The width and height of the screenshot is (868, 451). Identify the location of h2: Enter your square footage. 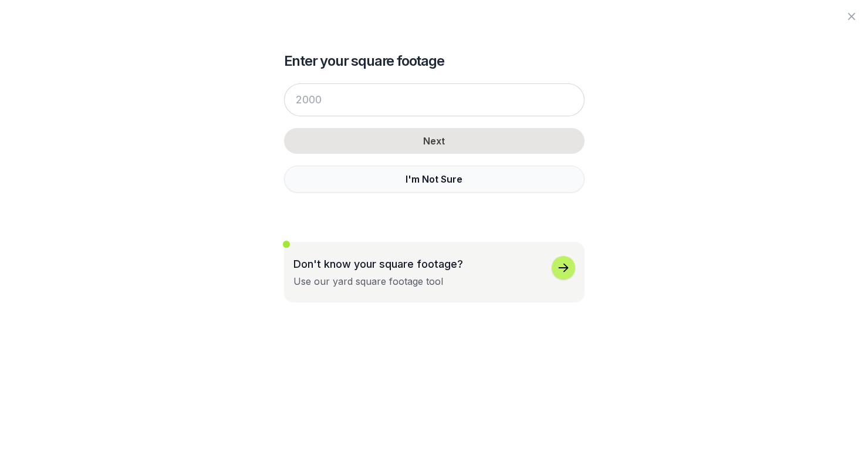
(434, 61).